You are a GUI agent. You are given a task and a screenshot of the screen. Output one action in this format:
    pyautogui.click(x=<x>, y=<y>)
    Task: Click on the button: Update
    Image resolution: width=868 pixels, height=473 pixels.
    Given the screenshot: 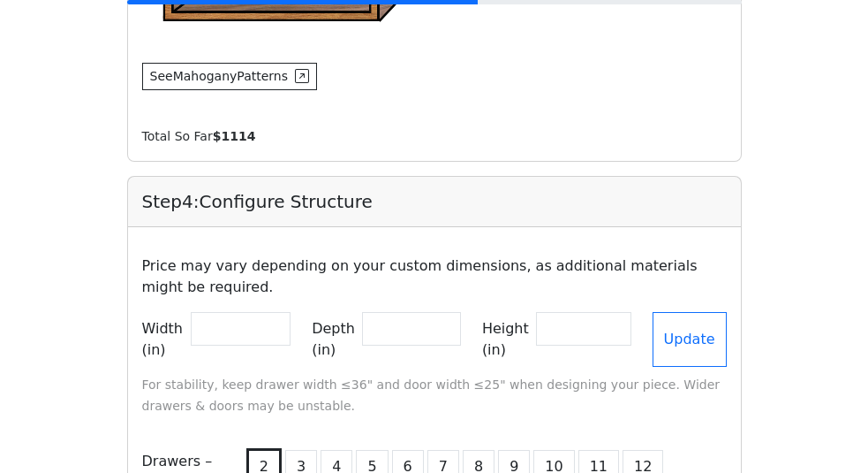 What is the action you would take?
    pyautogui.click(x=690, y=339)
    